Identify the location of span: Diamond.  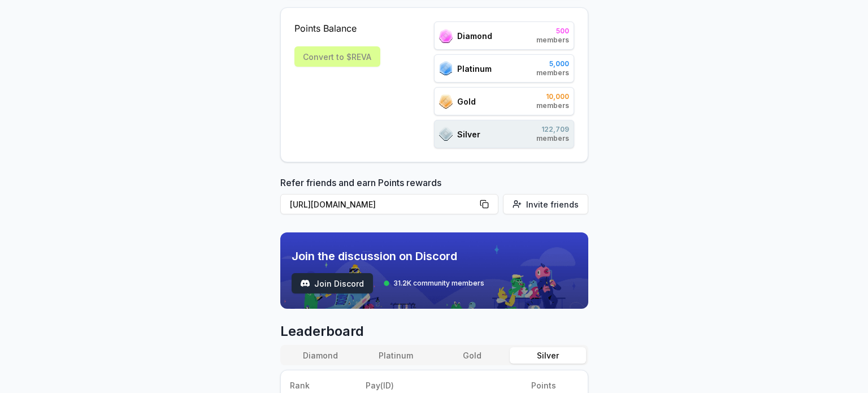
(475, 36).